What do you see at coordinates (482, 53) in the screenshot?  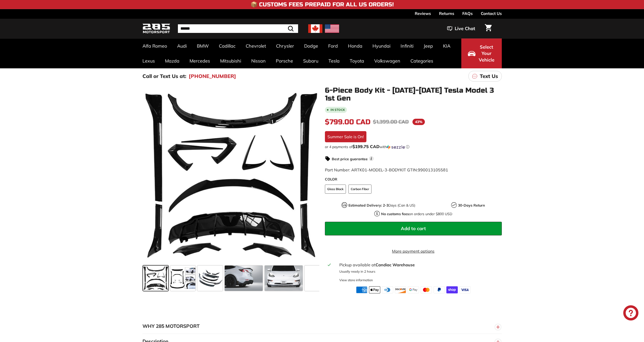 I see `button: Select Your Vehicle` at bounding box center [482, 53].